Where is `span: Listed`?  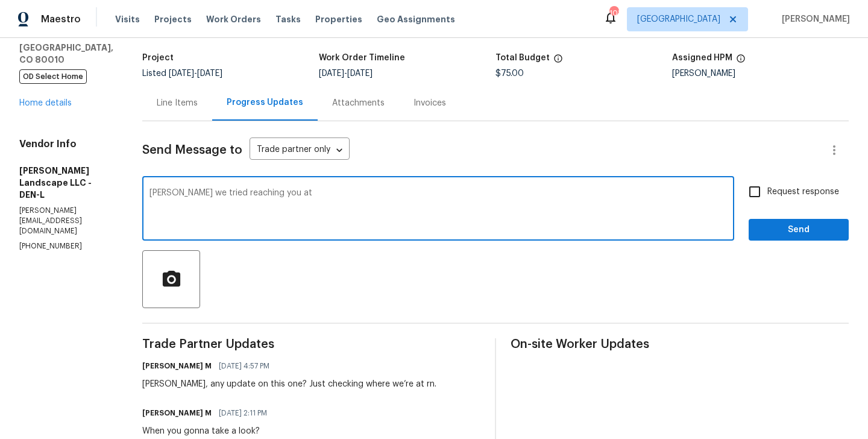
span: Listed is located at coordinates (182, 74).